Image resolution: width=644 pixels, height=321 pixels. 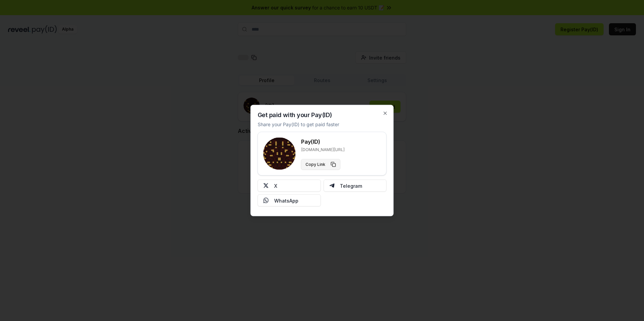 What do you see at coordinates (289, 186) in the screenshot?
I see `button: X` at bounding box center [289, 186].